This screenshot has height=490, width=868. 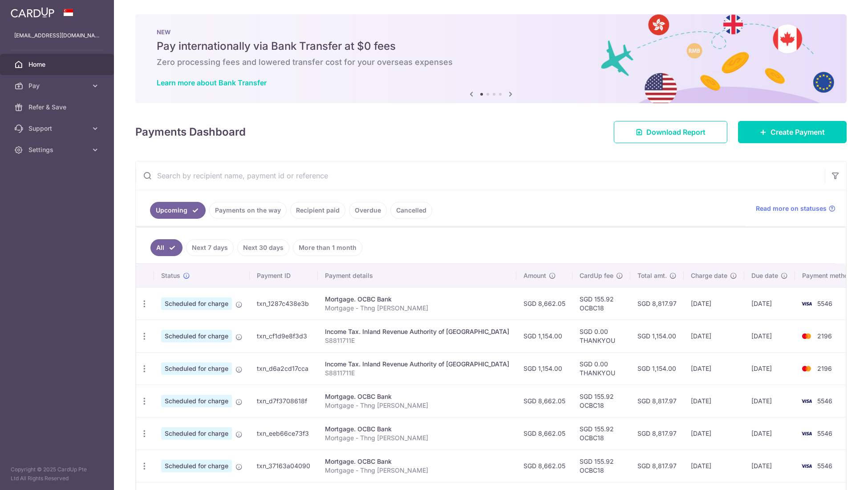 I want to click on a: Next 30 days, so click(x=263, y=248).